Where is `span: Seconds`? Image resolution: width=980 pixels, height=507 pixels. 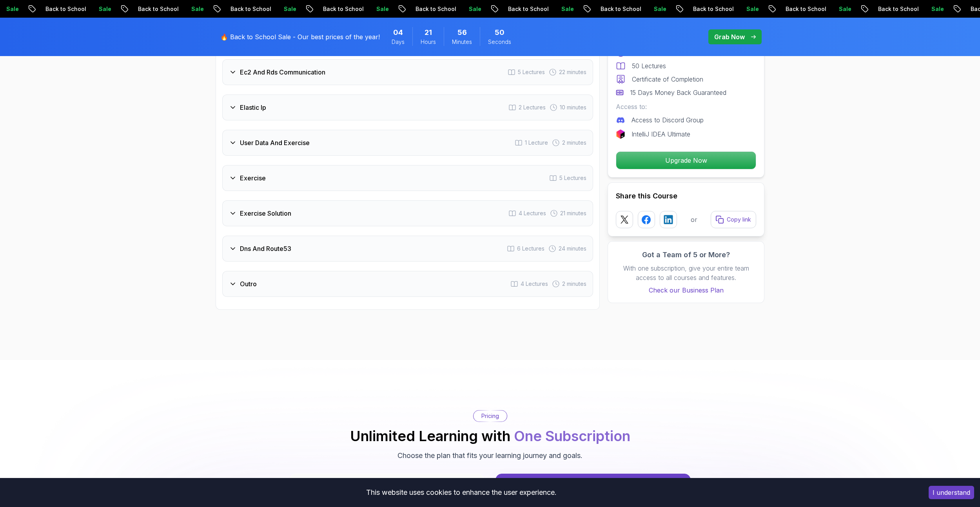 span: Seconds is located at coordinates (500, 42).